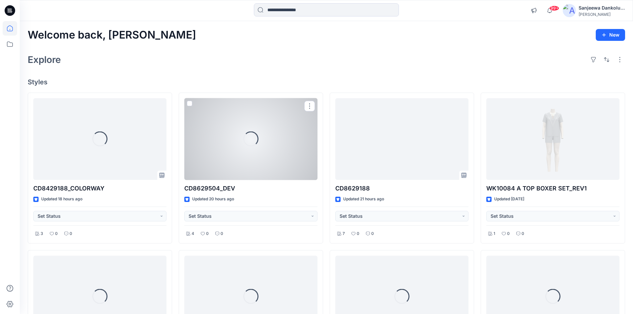 Image resolution: width=633 pixels, height=314 pixels. What do you see at coordinates (326, 82) in the screenshot?
I see `h4: Styles` at bounding box center [326, 82].